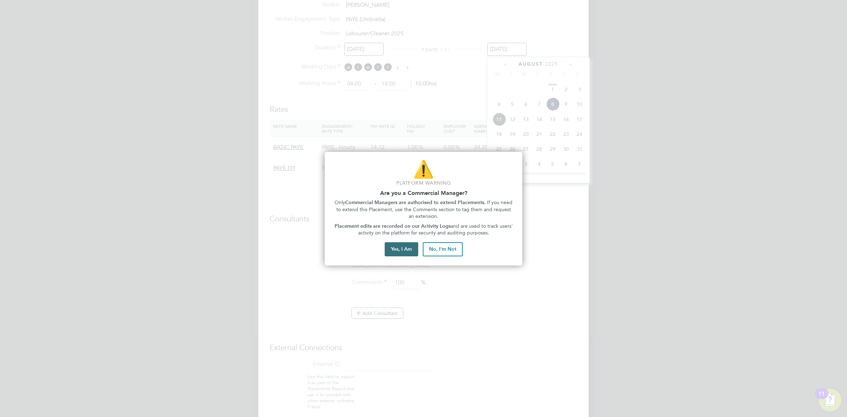 The height and width of the screenshot is (417, 847). I want to click on h2: Are you a Commercial Manager?, so click(423, 193).